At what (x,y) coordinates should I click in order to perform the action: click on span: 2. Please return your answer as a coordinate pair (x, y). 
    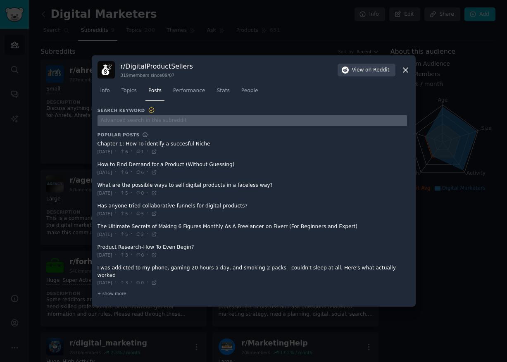
    Looking at the image, I should click on (140, 234).